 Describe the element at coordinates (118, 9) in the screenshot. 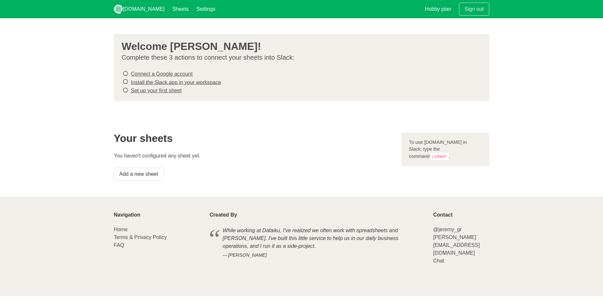

I see `img: logo_v2_white.png` at that location.